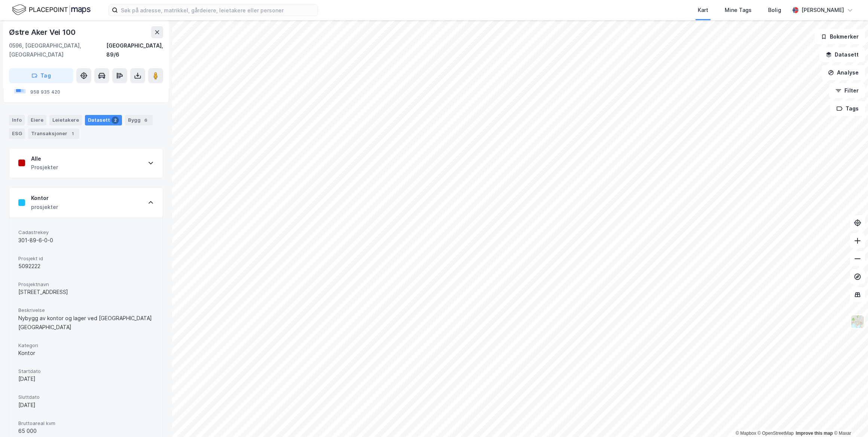 The image size is (868, 437). I want to click on span: Prosjektnavn, so click(86, 284).